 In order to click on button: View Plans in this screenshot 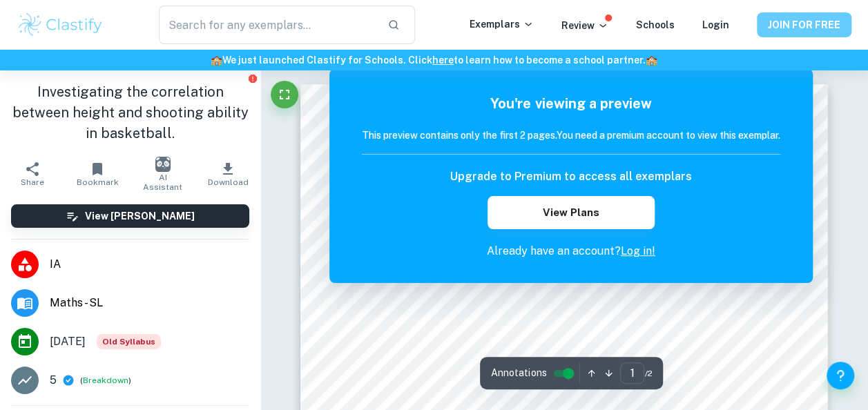, I will do `click(571, 212)`.